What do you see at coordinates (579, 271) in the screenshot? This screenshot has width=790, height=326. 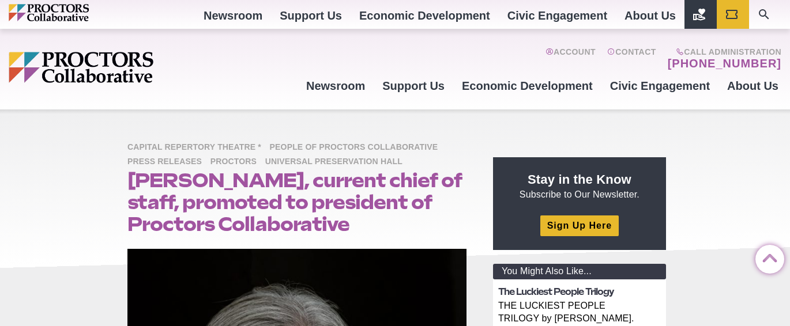 I see `div: You Might Also Like...` at bounding box center [579, 271].